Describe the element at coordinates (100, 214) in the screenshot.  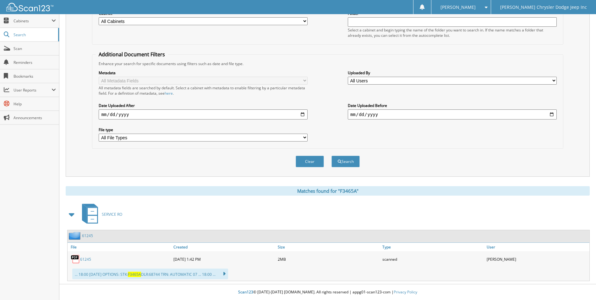
I see `a: SERVICE RO` at that location.